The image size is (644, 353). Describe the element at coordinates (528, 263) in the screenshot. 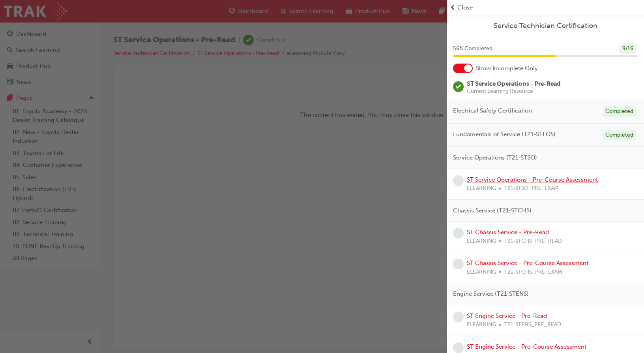

I see `a: ST Chassis Service - Pre-Course Assessment` at that location.